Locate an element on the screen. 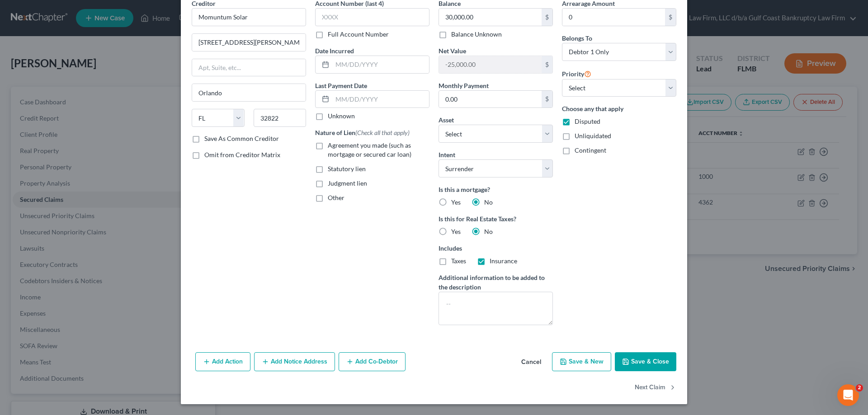 This screenshot has width=868, height=415. span: Unliquidated is located at coordinates (593, 135).